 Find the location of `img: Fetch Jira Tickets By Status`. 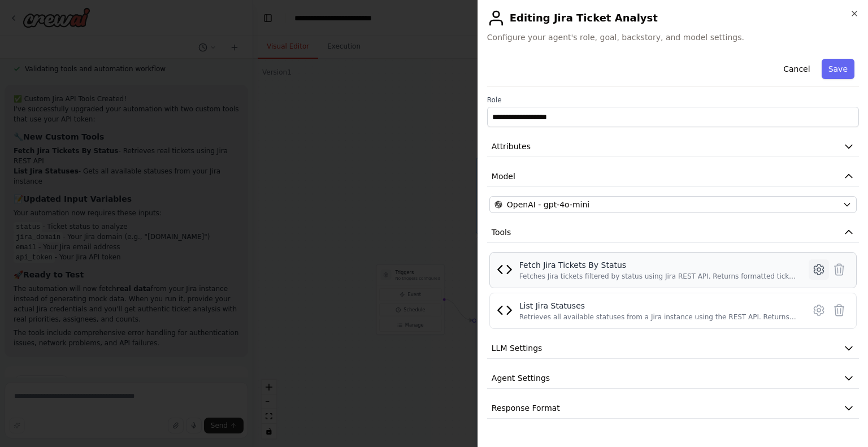

img: Fetch Jira Tickets By Status is located at coordinates (504, 270).